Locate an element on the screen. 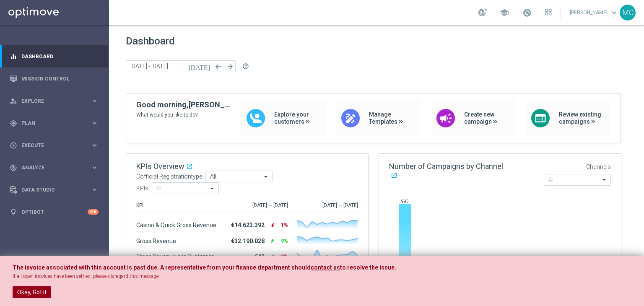 The width and height of the screenshot is (644, 306). div: Execute is located at coordinates (50, 146).